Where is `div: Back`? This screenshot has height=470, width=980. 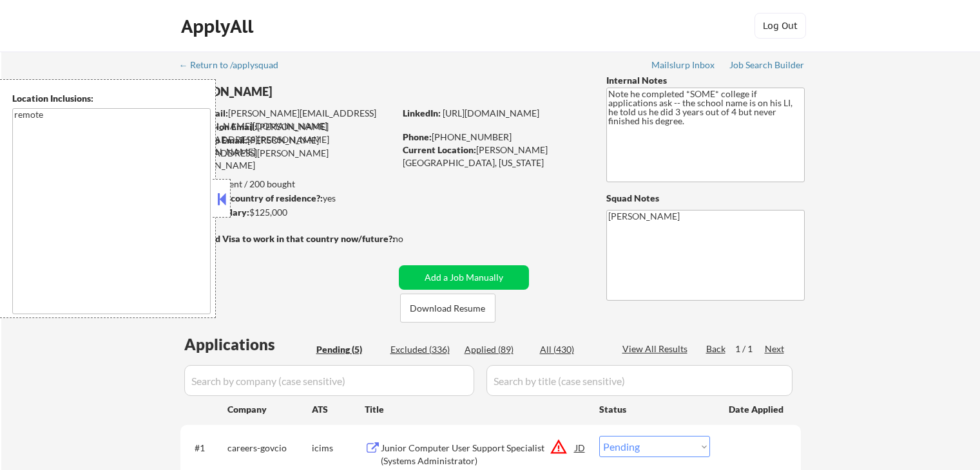
div: Back is located at coordinates (717, 349).